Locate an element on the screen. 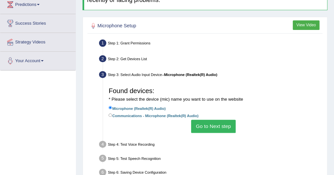 The height and width of the screenshot is (175, 334). input: Communications - Microphone (Realtek(R) Audio) is located at coordinates (110, 115).